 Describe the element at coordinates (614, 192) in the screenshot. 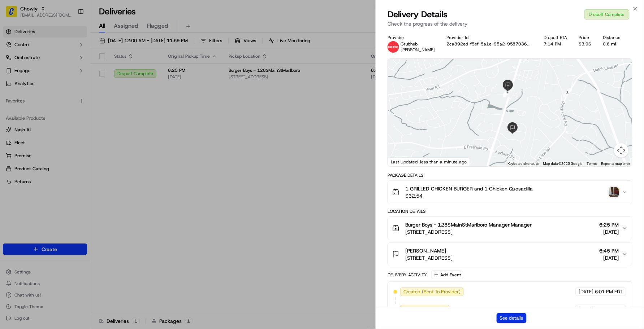

I see `img: photo_proof_of_delivery image` at that location.